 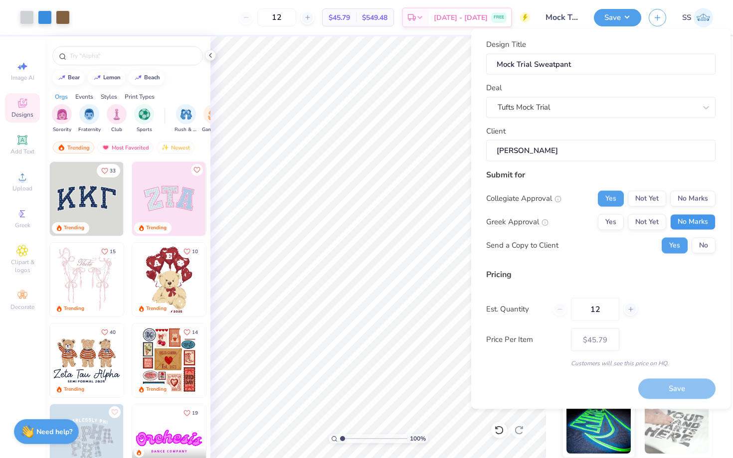 What do you see at coordinates (113, 332) in the screenshot?
I see `span: 40` at bounding box center [113, 332].